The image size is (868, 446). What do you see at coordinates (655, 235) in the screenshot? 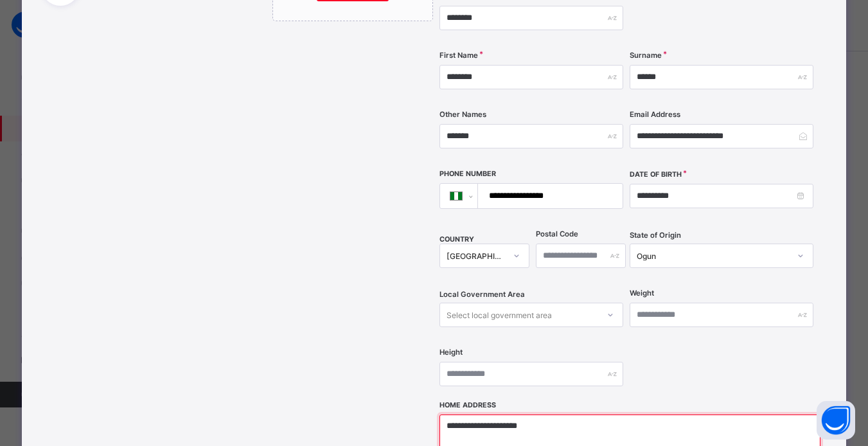
I see `span: State of Origin` at bounding box center [655, 235].